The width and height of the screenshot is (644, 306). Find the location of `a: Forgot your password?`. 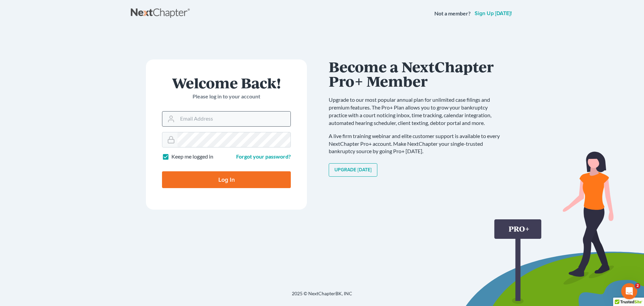

a: Forgot your password? is located at coordinates (264, 156).